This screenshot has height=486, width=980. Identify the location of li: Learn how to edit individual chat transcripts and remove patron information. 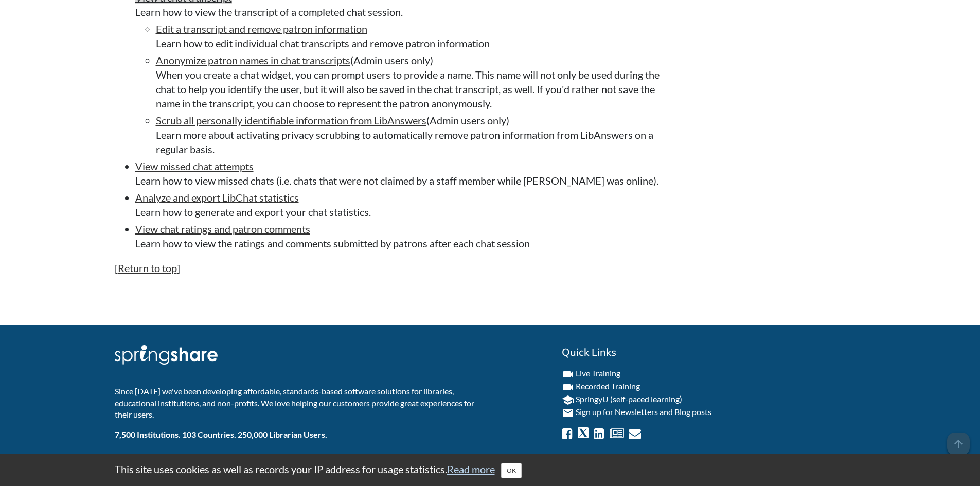
(413, 36).